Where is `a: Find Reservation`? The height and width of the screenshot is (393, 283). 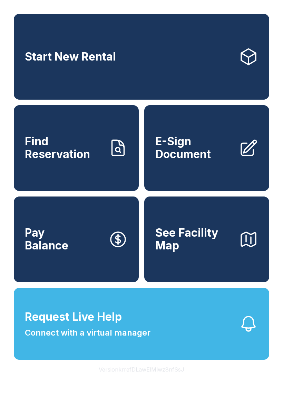 a: Find Reservation is located at coordinates (76, 148).